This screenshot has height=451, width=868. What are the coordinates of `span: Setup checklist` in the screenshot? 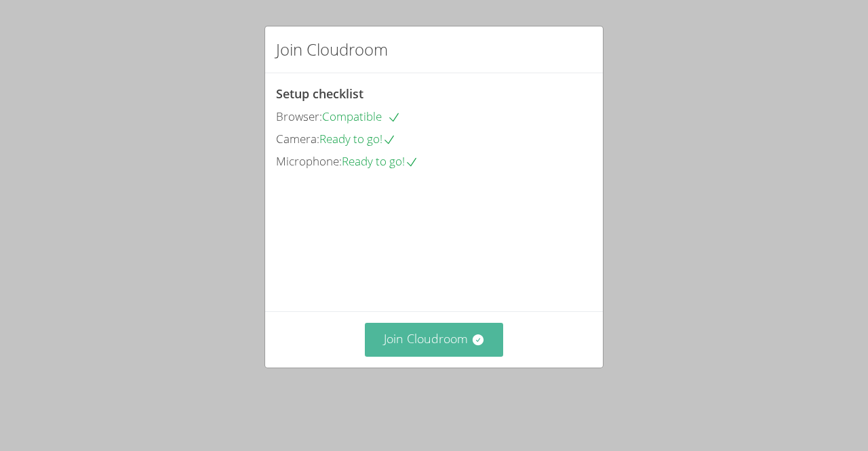 It's located at (319, 94).